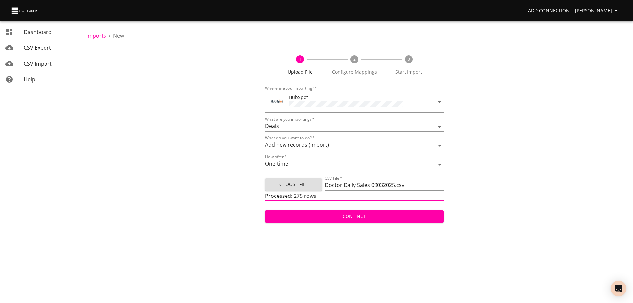 Image resolution: width=633 pixels, height=303 pixels. I want to click on span: Dashboard, so click(38, 32).